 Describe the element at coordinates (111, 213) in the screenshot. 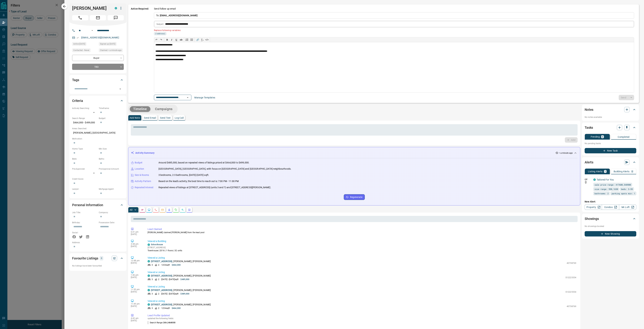

I see `p: Company:` at that location.